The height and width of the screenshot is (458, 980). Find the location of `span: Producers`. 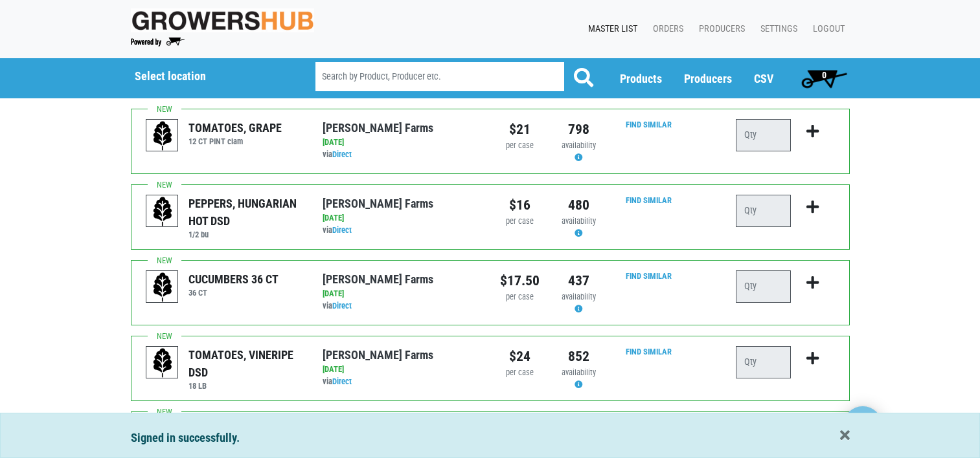

span: Producers is located at coordinates (708, 78).